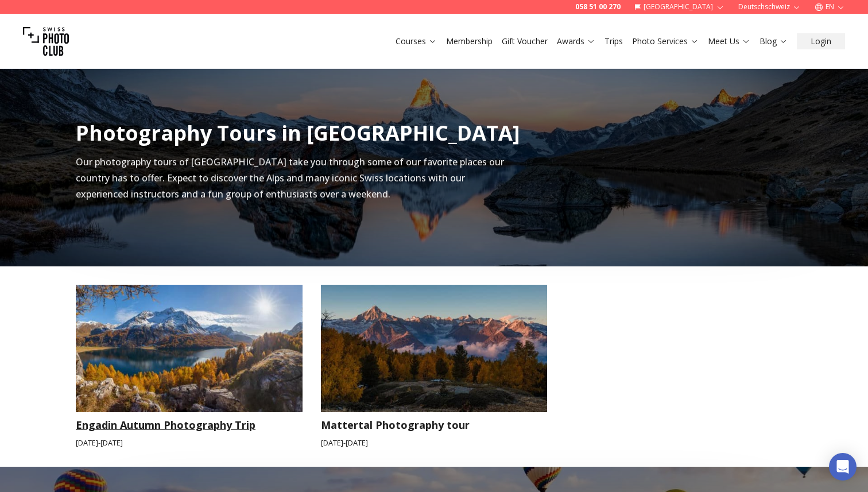 The height and width of the screenshot is (492, 868). Describe the element at coordinates (665, 41) in the screenshot. I see `button: Photo Services` at that location.